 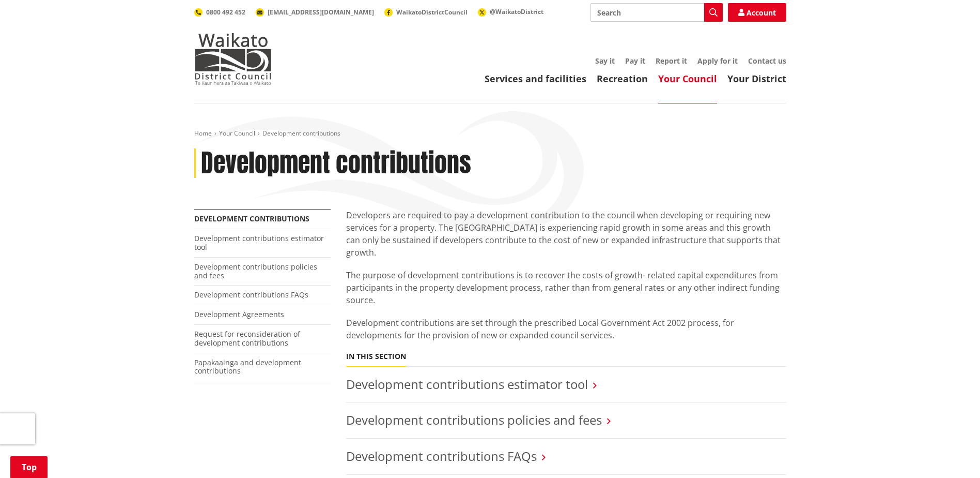 What do you see at coordinates (757, 12) in the screenshot?
I see `a: Account` at bounding box center [757, 12].